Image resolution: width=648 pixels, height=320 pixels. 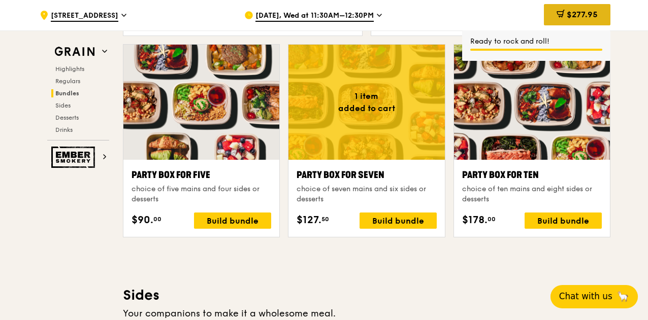 What do you see at coordinates (201, 175) in the screenshot?
I see `div: Party Box for Five` at bounding box center [201, 175].